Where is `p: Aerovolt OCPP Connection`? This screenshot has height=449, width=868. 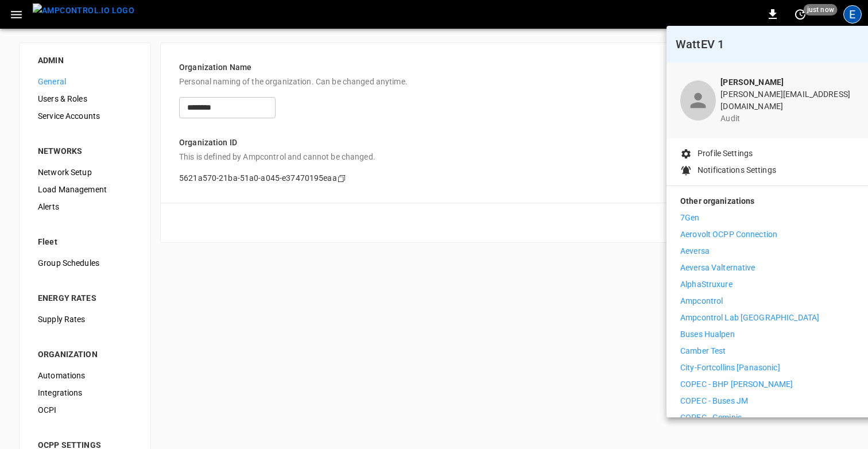
p: Aerovolt OCPP Connection is located at coordinates (729, 234).